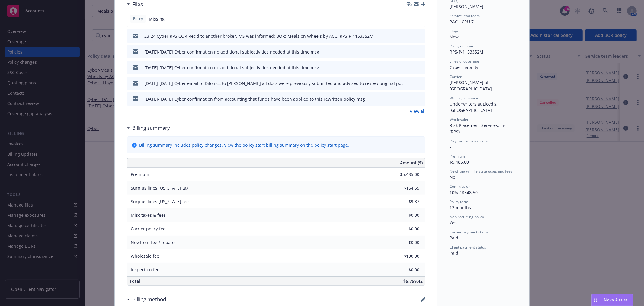  Describe the element at coordinates (617, 299) in the screenshot. I see `span: Nova Assist` at that location.